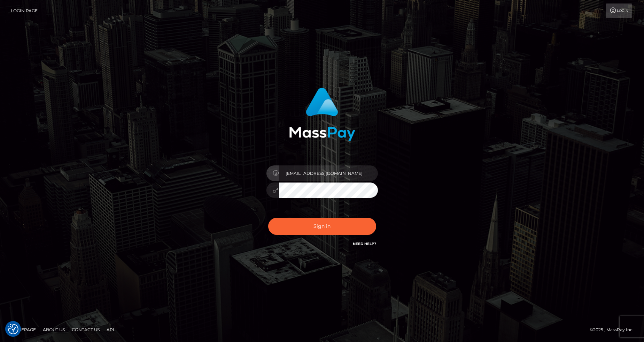 Image resolution: width=644 pixels, height=342 pixels. I want to click on a: Need Help?, so click(364, 243).